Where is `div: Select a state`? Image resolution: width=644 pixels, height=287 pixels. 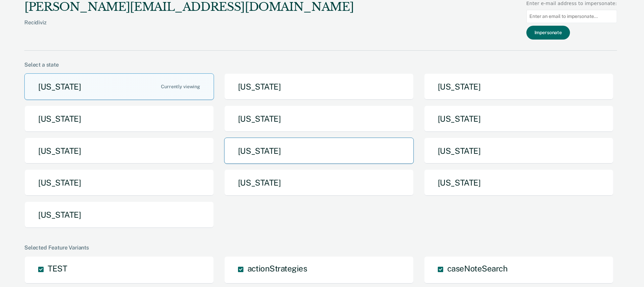 div: Select a state is located at coordinates (321, 65).